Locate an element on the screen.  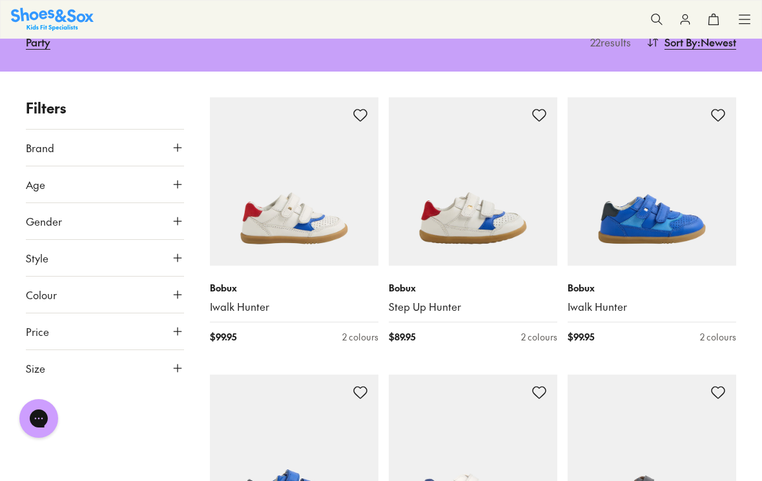
span: Sort By is located at coordinates (680, 42).